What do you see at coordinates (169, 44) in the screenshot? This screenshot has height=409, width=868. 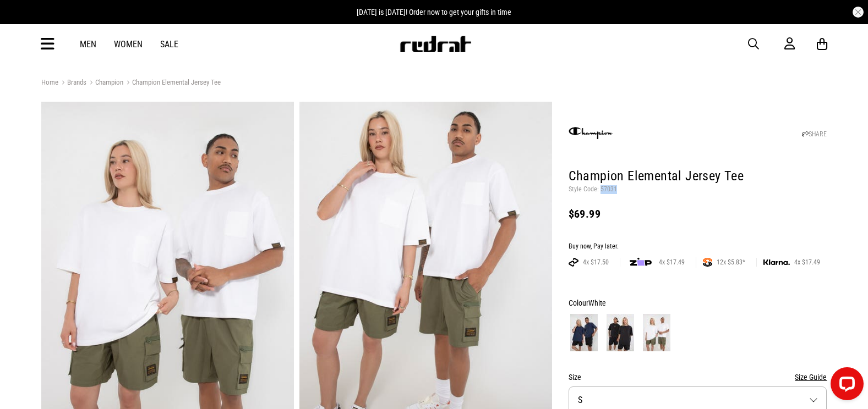 I see `a: Sale` at bounding box center [169, 44].